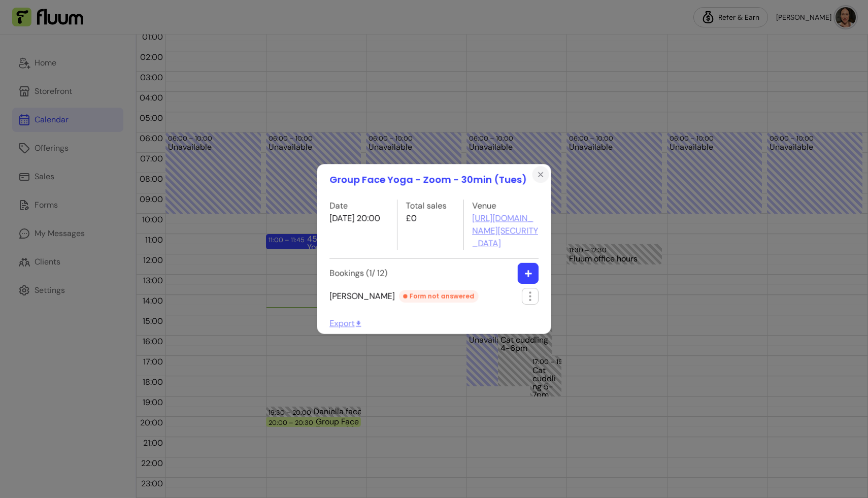 The width and height of the screenshot is (868, 498). Describe the element at coordinates (426, 218) in the screenshot. I see `p: £0` at that location.